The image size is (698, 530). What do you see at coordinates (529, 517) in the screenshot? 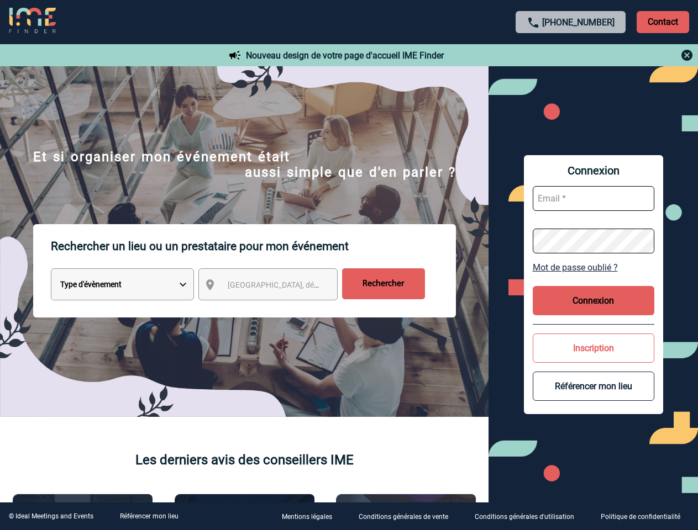
I see `a: Conditions générales d'utilisation` at bounding box center [529, 517].